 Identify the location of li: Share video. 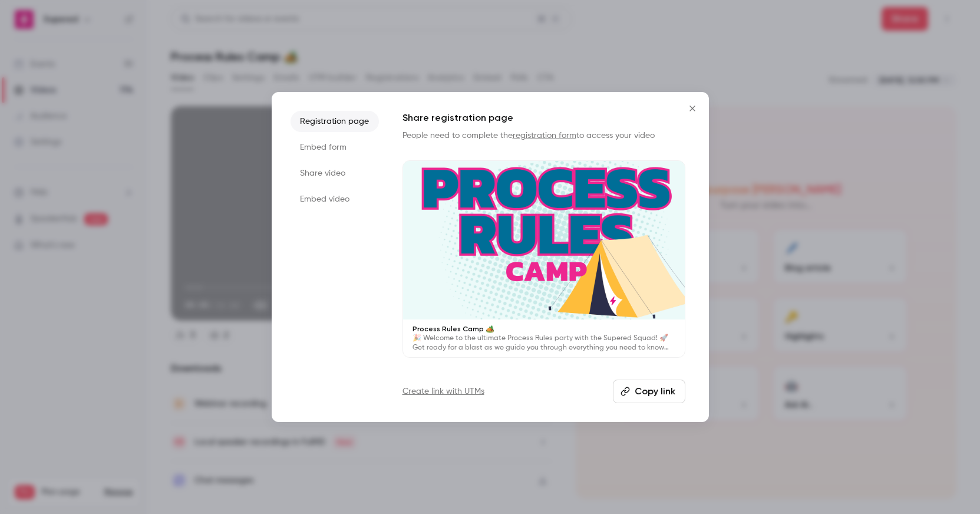
(335, 173).